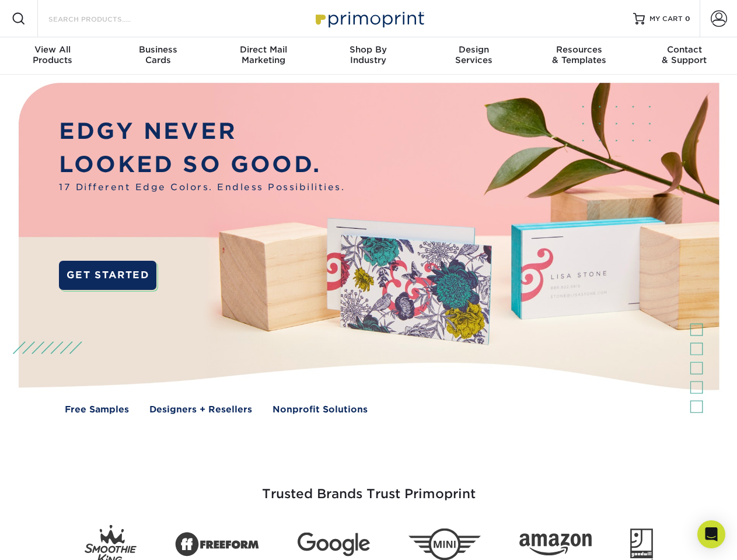  Describe the element at coordinates (687, 19) in the screenshot. I see `span: 0` at that location.